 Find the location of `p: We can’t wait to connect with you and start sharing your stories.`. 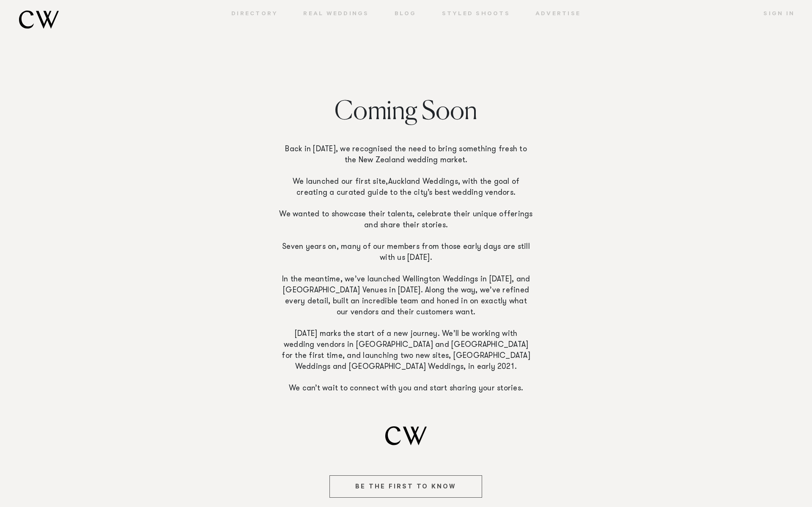

p: We can’t wait to connect with you and start sharing your stories. is located at coordinates (406, 388).